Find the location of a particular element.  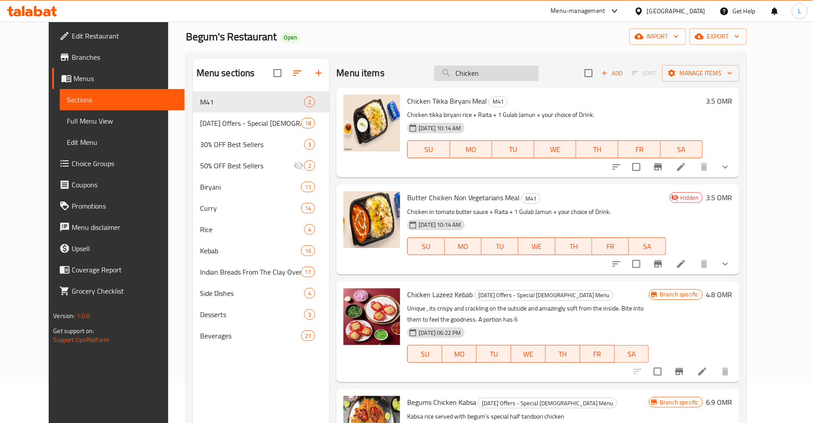

a: Sections is located at coordinates (122, 100).